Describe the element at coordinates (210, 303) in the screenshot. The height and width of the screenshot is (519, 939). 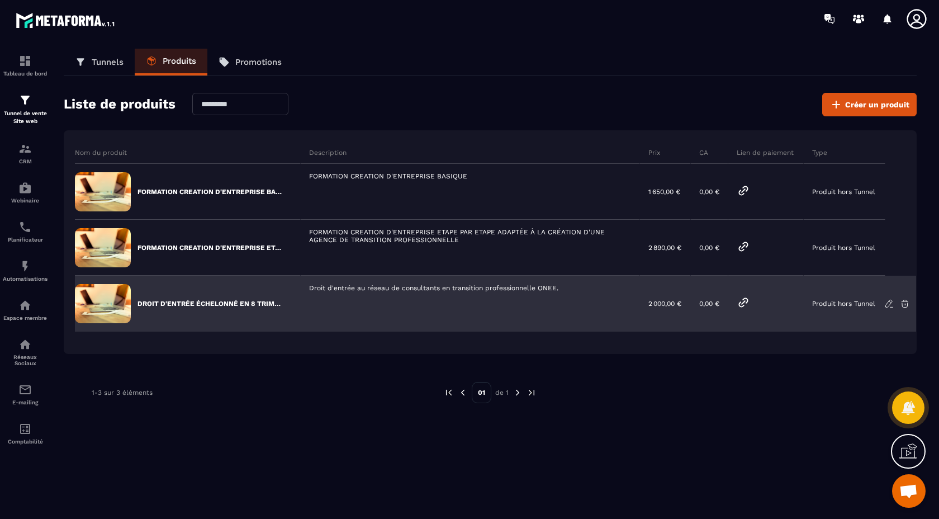
I see `p: DROIT D'ENTRÉE ÉCHELONNÉ EN 8 TRIMESTRES` at that location.